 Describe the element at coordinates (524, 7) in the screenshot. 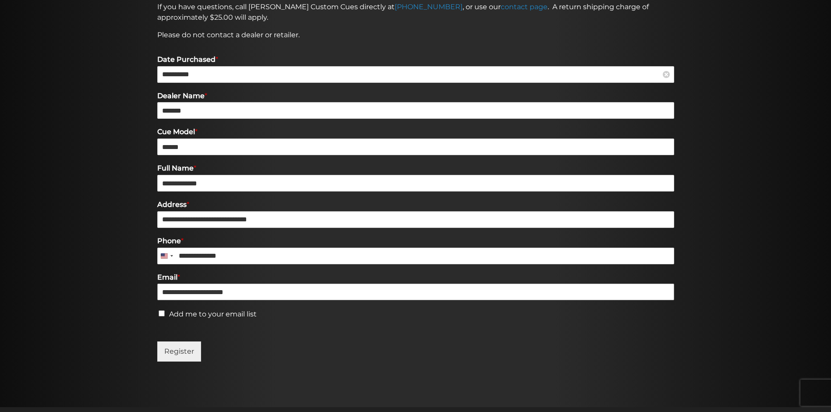

I see `a: contact page` at that location.